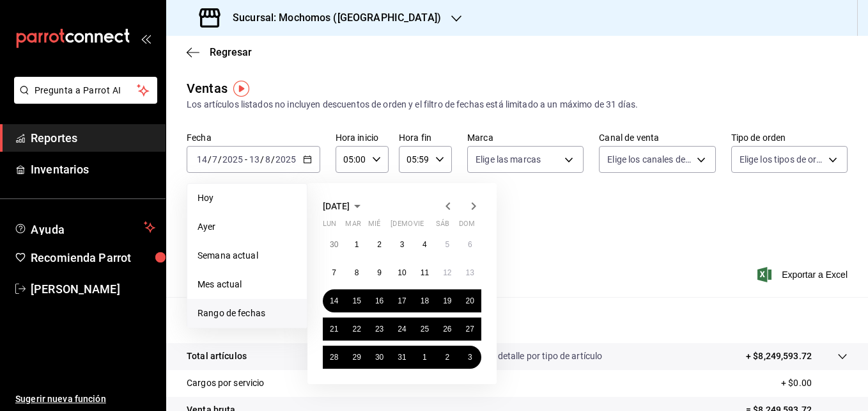  I want to click on abbr: 17 de julio de 2025, so click(402, 300).